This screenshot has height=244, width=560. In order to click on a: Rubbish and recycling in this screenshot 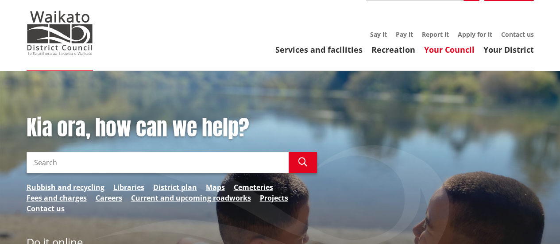, I will do `click(66, 187)`.